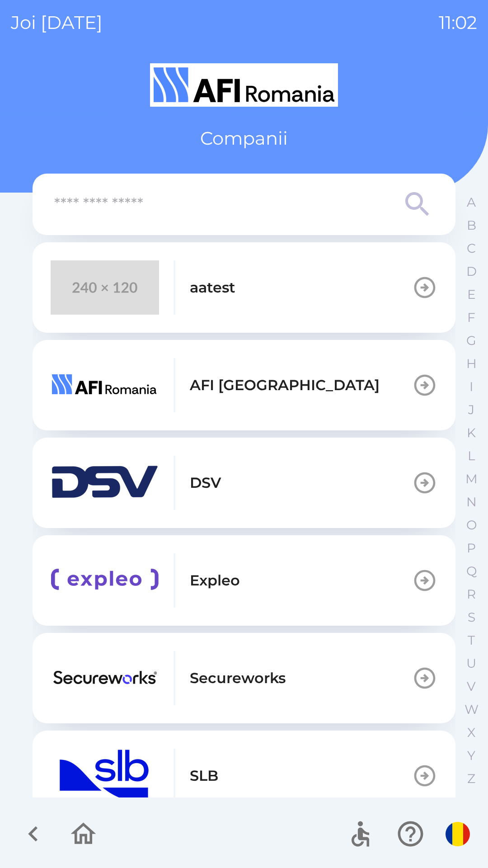 Image resolution: width=488 pixels, height=868 pixels. I want to click on img: 20972833-2f7f-4d36-99fe-9acaa80a170c.png, so click(105, 678).